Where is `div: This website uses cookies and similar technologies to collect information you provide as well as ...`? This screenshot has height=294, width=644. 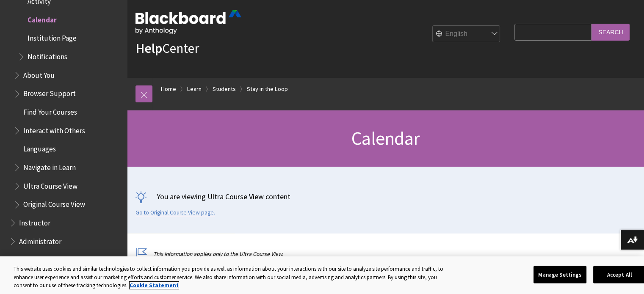 div: This website uses cookies and similar technologies to collect information you provide as well as ... is located at coordinates (232, 277).